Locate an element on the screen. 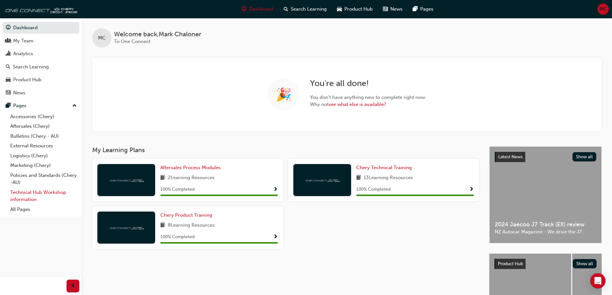  a: Analytics is located at coordinates (41, 54).